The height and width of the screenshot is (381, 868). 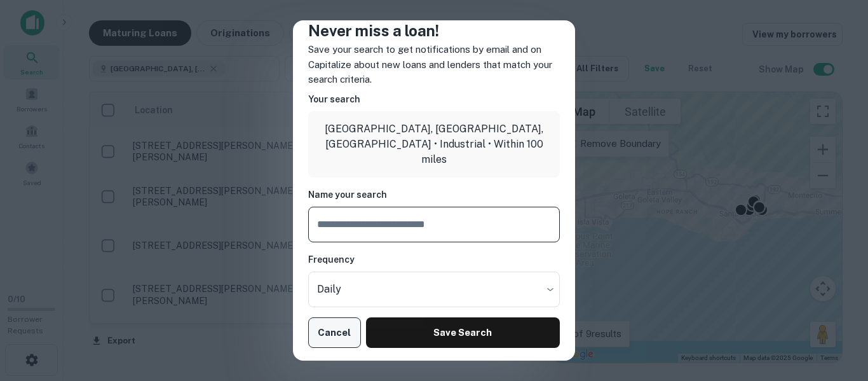 I want to click on h6: Your search, so click(x=434, y=99).